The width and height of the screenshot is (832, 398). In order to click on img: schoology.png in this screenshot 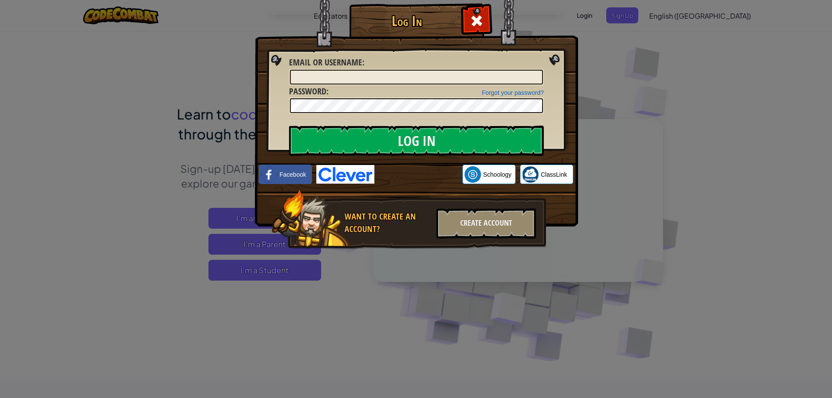, I will do `click(473, 175)`.